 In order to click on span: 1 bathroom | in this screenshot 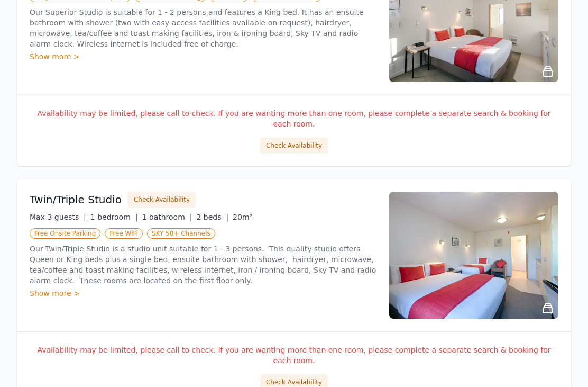, I will do `click(167, 217)`.